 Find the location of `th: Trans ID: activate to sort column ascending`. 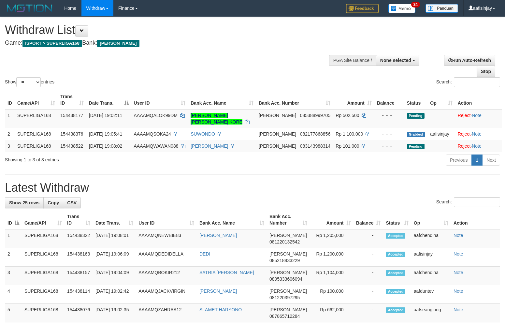

th: Trans ID: activate to sort column ascending is located at coordinates (79, 220).